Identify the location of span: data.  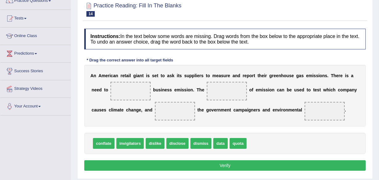
(220, 143).